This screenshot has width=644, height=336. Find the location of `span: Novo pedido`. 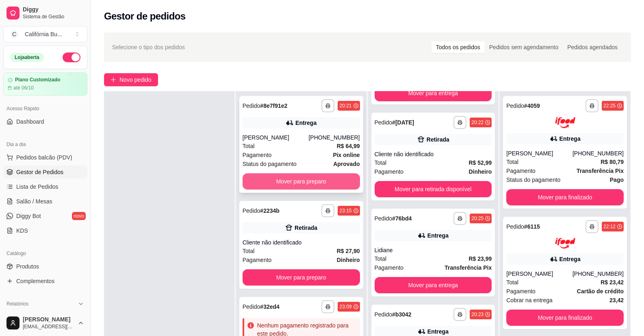

span: Novo pedido is located at coordinates (135, 79).